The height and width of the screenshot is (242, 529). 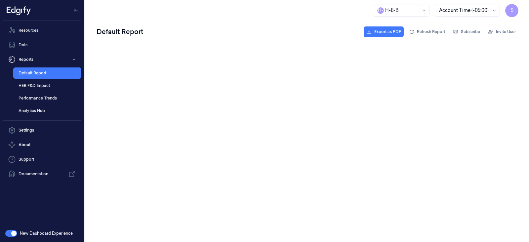 What do you see at coordinates (47, 111) in the screenshot?
I see `a: Analytics Hub` at bounding box center [47, 111].